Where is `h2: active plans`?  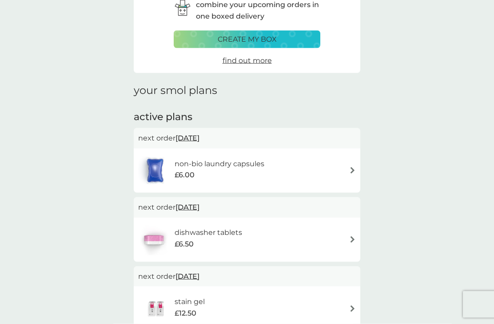 h2: active plans is located at coordinates (247, 117).